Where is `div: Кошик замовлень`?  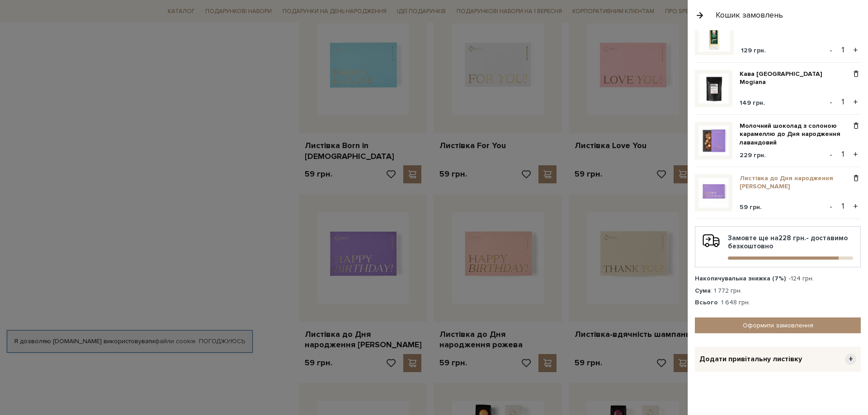 div: Кошик замовлень is located at coordinates (749, 15).